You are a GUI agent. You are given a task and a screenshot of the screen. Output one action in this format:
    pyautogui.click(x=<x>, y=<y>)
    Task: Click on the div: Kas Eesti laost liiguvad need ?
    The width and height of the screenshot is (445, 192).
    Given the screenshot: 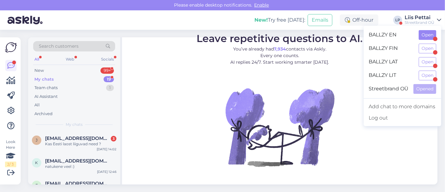 What is the action you would take?
    pyautogui.click(x=81, y=144)
    